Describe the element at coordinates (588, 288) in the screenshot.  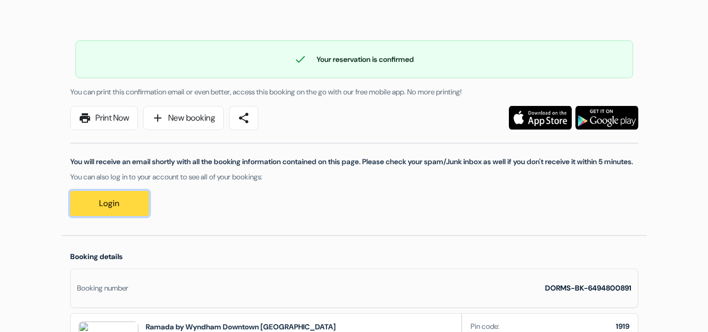
I see `strong: DORMS-BK-6494800891` at that location.